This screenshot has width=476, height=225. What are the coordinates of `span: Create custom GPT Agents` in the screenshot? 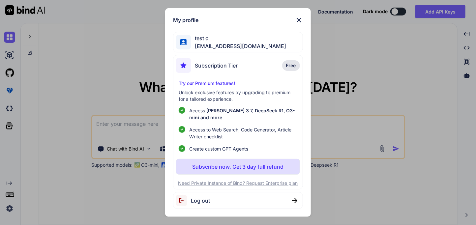 It's located at (219, 149).